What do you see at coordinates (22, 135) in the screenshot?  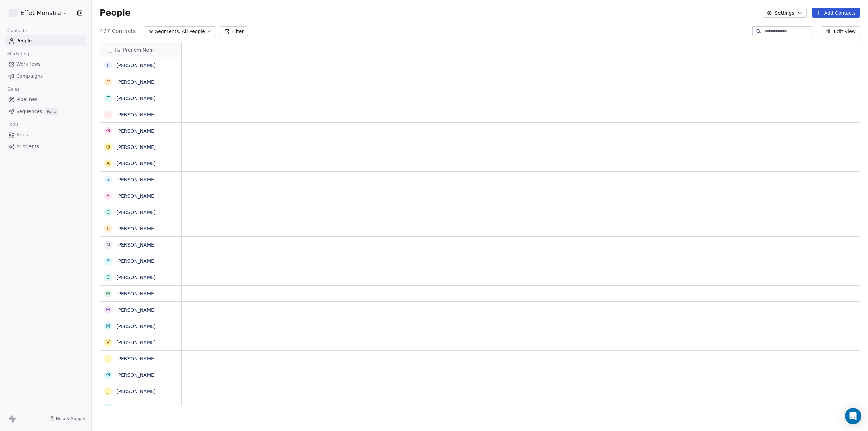 I see `span: Apps` at bounding box center [22, 135].